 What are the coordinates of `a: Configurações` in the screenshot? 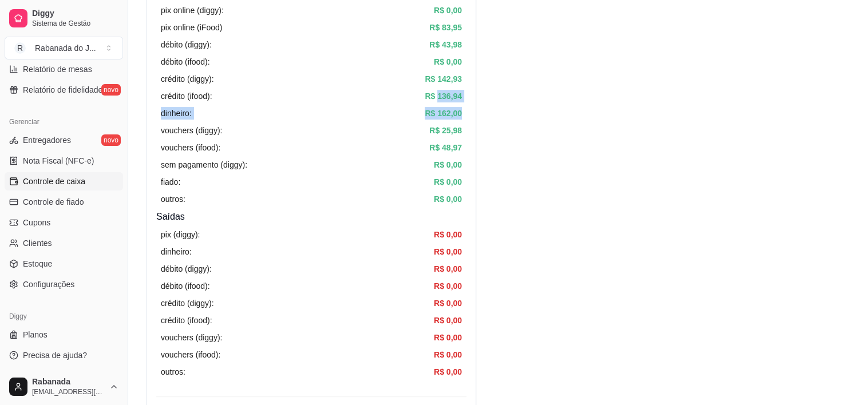 It's located at (64, 284).